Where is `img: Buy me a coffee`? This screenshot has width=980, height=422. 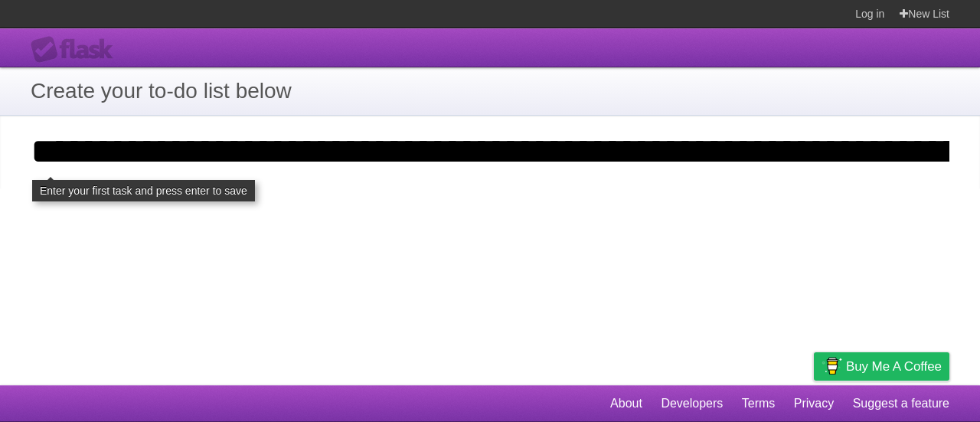 img: Buy me a coffee is located at coordinates (831, 366).